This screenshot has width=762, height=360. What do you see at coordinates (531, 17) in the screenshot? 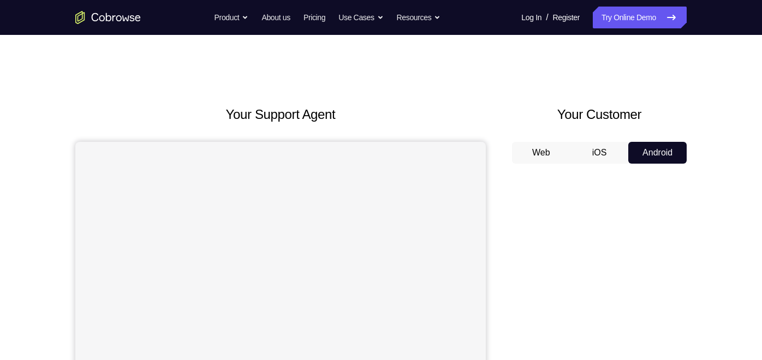
I see `a: Log In` at bounding box center [531, 17].